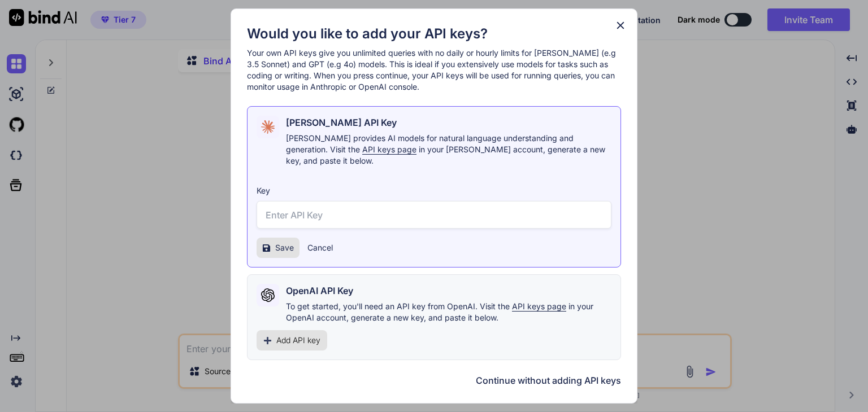  What do you see at coordinates (449, 313) in the screenshot?
I see `p: To get started, you'll need an API key from OpenAI. Visit the in your OpenAI account, generate a ...` at bounding box center [449, 313].